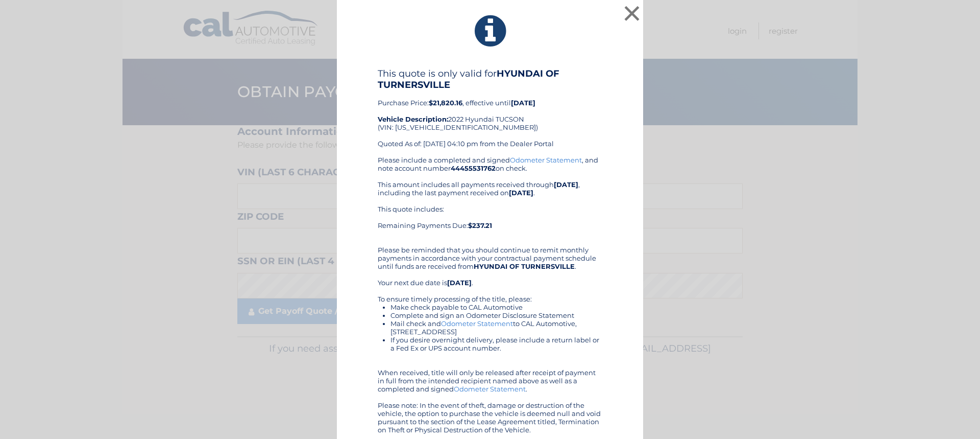 This screenshot has width=980, height=439. I want to click on b: $237.21, so click(480, 225).